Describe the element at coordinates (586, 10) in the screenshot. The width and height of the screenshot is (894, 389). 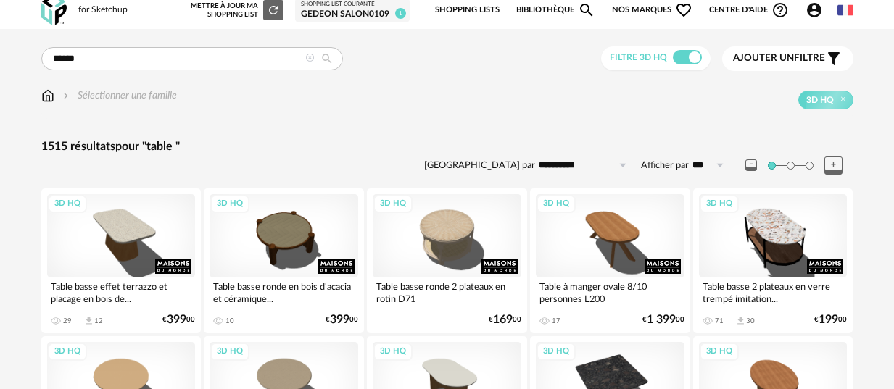
I see `span: Magnify icon` at that location.